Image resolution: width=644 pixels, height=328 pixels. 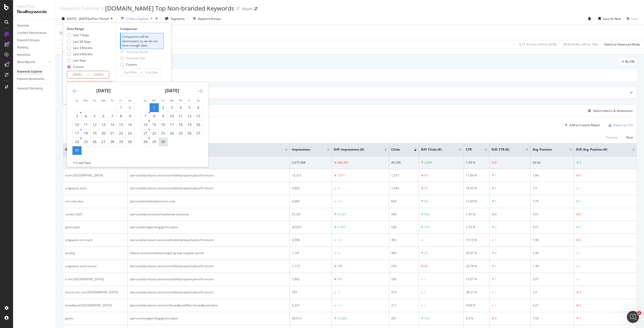 What do you see at coordinates (112, 125) in the screenshot?
I see `td: Choose Thursday, August 14, 2025 as your check-out date. It’s available.` at bounding box center [112, 125].